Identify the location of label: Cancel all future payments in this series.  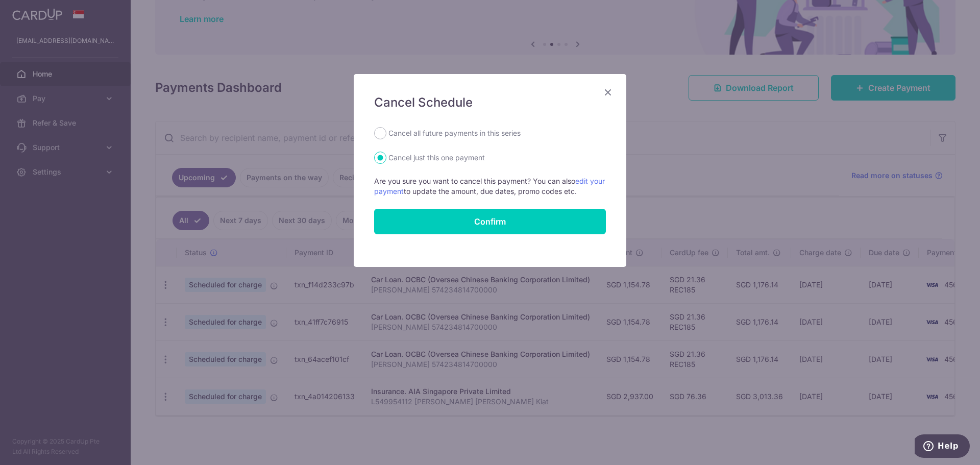
(454, 133).